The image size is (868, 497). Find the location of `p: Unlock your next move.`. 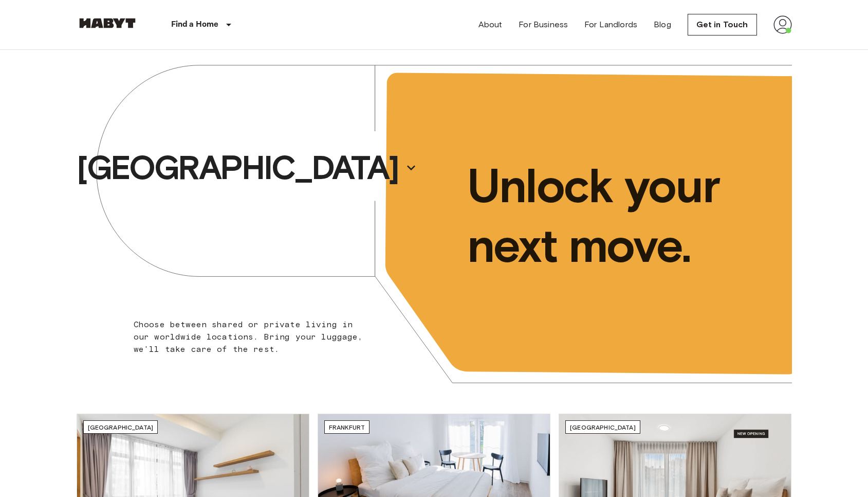

p: Unlock your next move. is located at coordinates (621, 216).